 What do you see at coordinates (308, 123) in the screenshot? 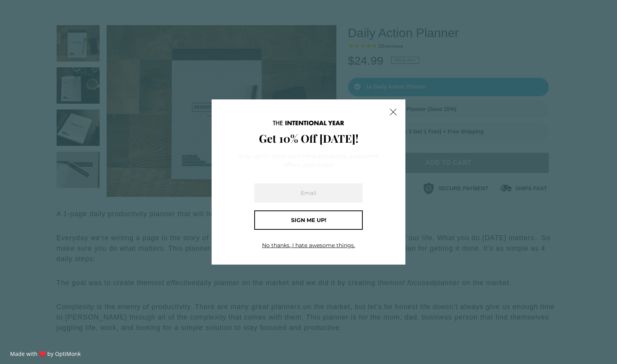
I see `img: tiy_horizontal_bl_1592171093603.png` at bounding box center [308, 123].